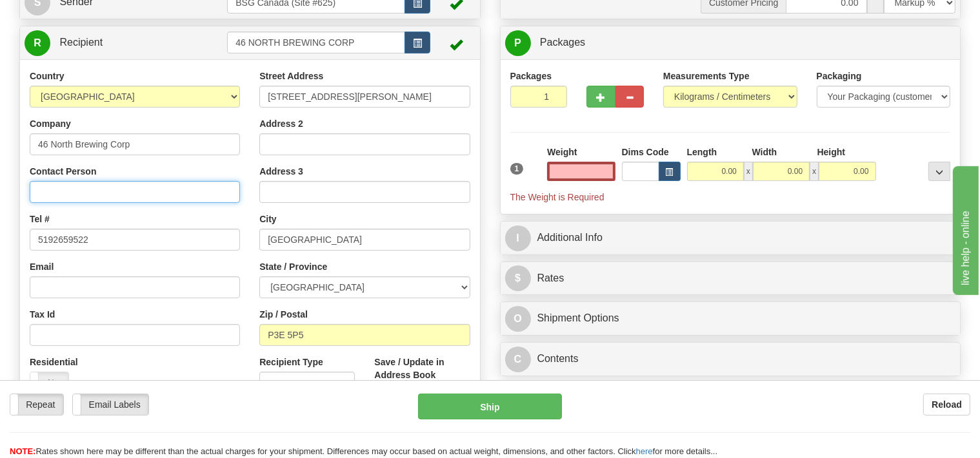 The image size is (980, 458). What do you see at coordinates (268, 219) in the screenshot?
I see `label: City` at bounding box center [268, 219].